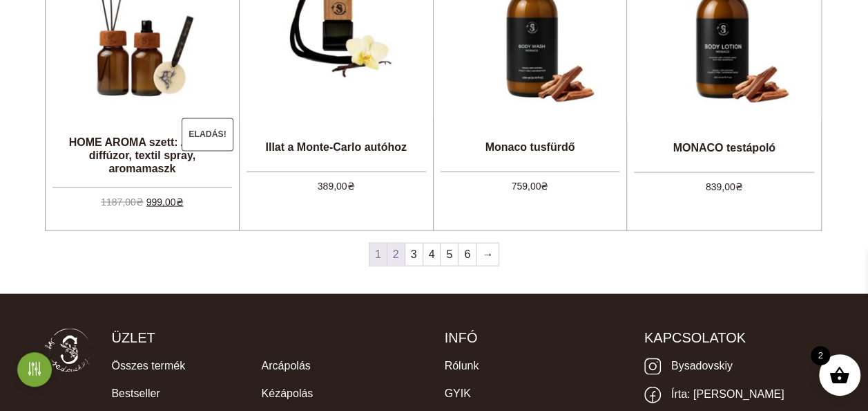  Describe the element at coordinates (207, 134) in the screenshot. I see `span: Eladás!` at that location.